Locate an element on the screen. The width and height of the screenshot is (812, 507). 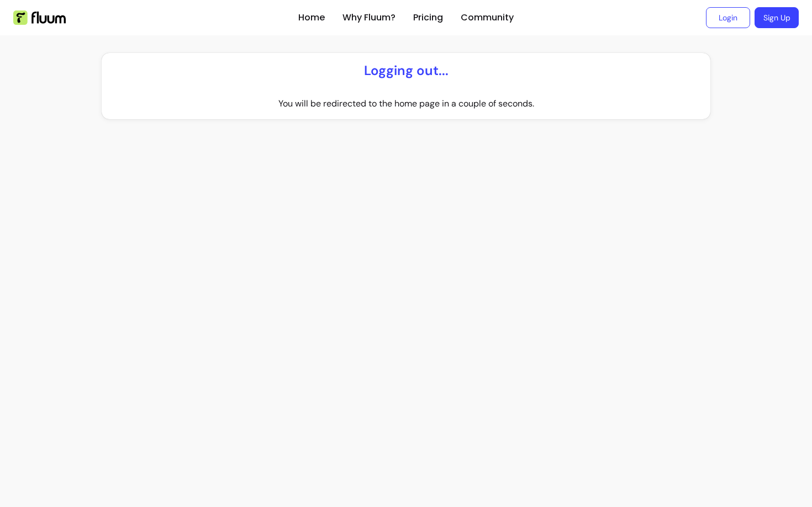
p: Logging out... is located at coordinates (406, 71).